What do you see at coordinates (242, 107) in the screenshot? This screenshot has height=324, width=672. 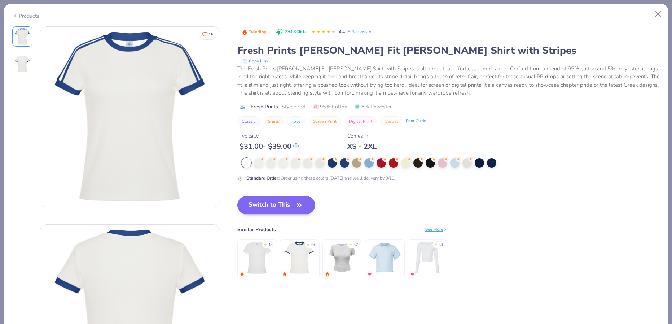 I see `img: brand logo` at bounding box center [242, 107].